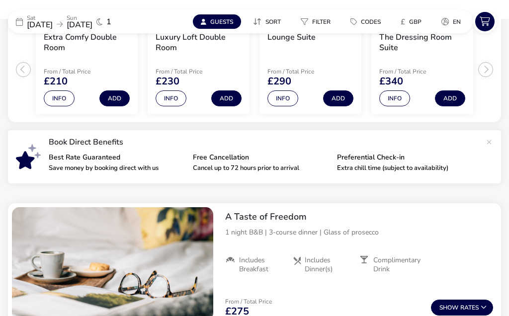 Image resolution: width=509 pixels, height=316 pixels. What do you see at coordinates (450, 308) in the screenshot?
I see `span: Show` at bounding box center [450, 308].